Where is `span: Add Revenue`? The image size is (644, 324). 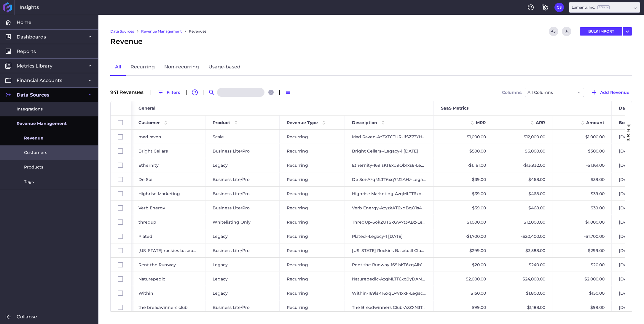
span: Add Revenue is located at coordinates (615, 92).